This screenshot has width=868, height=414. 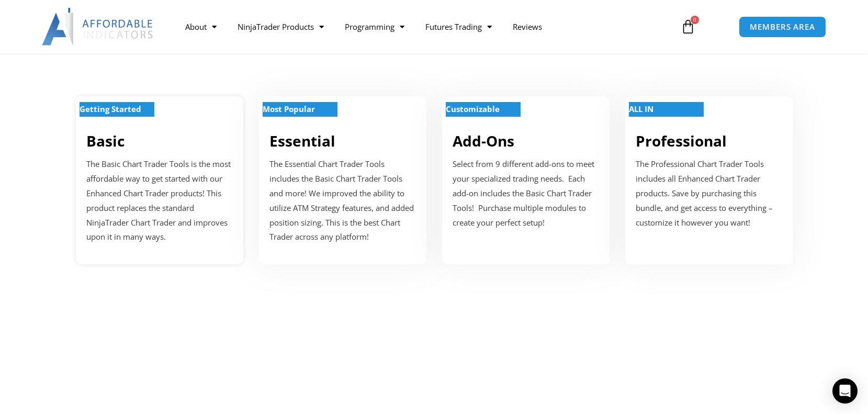 I want to click on strong: ALL IN, so click(x=642, y=109).